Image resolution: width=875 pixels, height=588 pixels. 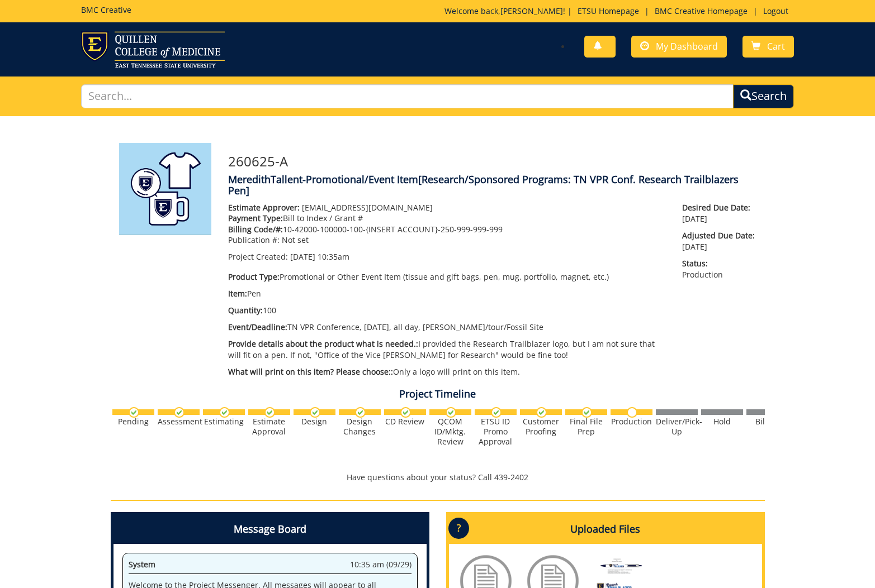 What do you see at coordinates (153, 49) in the screenshot?
I see `img: ETSU logo` at bounding box center [153, 49].